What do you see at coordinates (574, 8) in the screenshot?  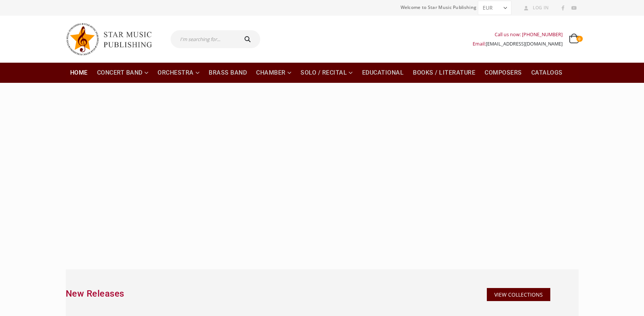 I see `a: Youtube` at bounding box center [574, 8].